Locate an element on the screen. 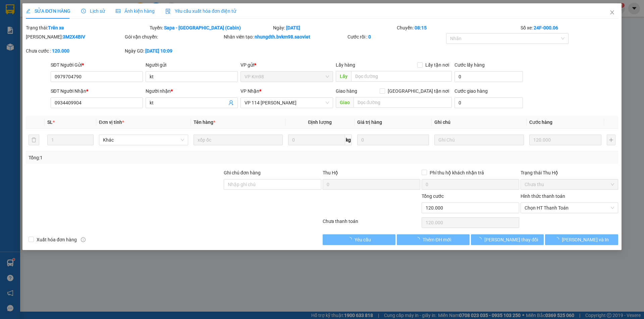  span: VP 114 Trần Nhật Duật is located at coordinates (286, 103).